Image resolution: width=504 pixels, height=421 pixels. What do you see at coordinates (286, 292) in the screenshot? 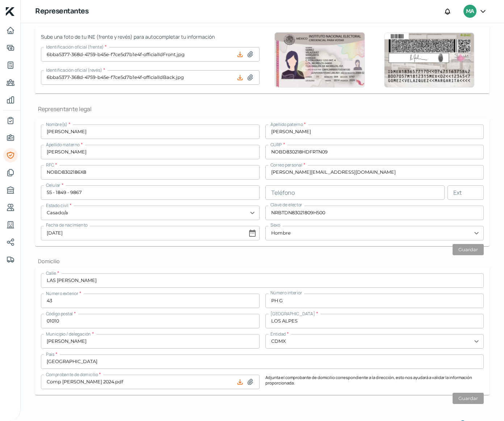
I see `span: Número interior` at bounding box center [286, 292].